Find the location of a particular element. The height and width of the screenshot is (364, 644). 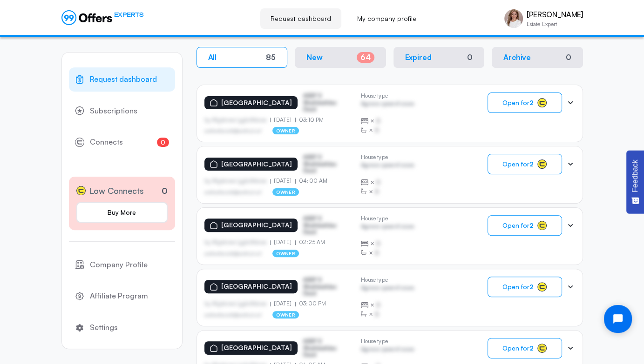

a: Connects0 is located at coordinates (122, 142).